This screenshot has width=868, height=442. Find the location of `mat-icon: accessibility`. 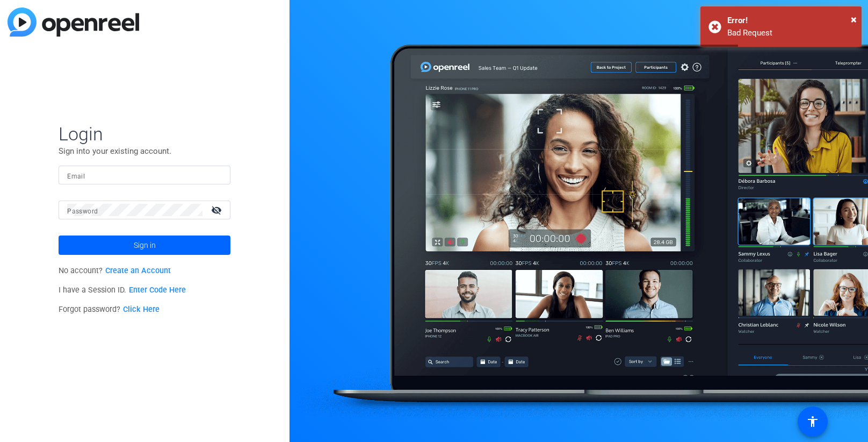

mat-icon: accessibility is located at coordinates (813, 421).